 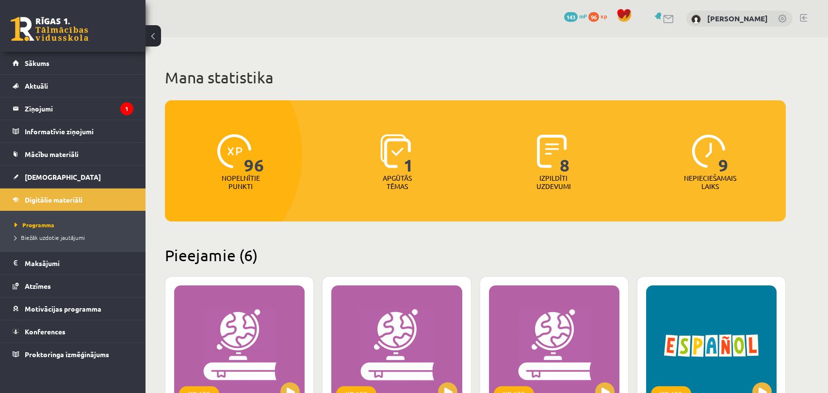 What do you see at coordinates (583, 16) in the screenshot?
I see `span: mP` at bounding box center [583, 16].